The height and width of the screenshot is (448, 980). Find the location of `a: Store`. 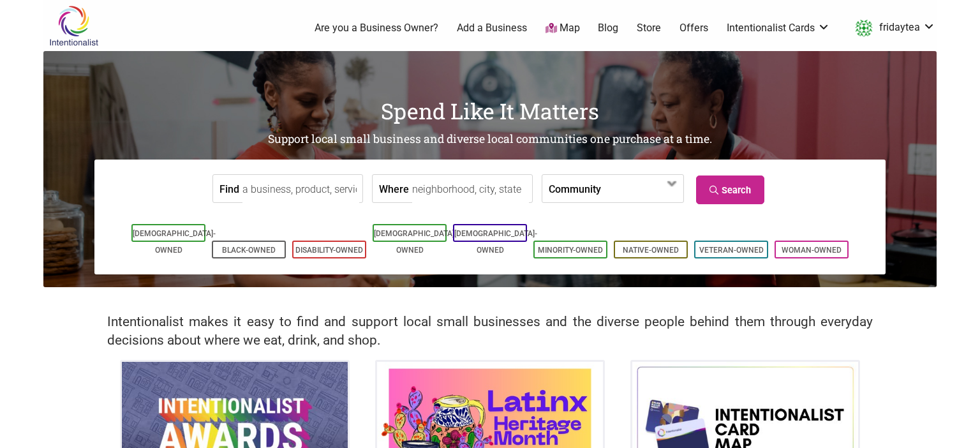

a: Store is located at coordinates (649, 28).